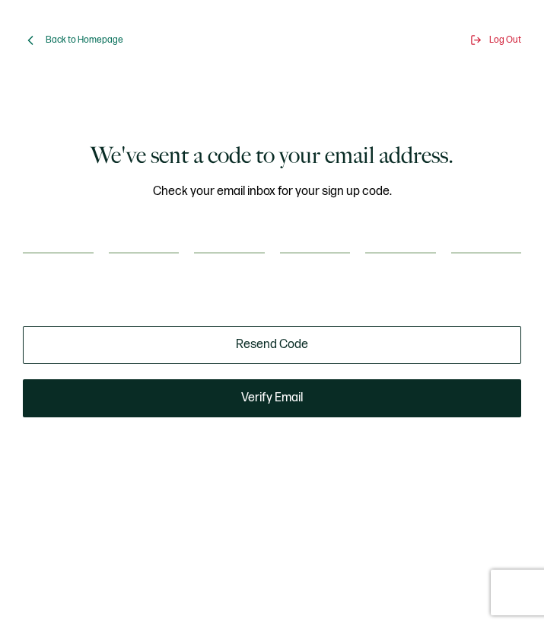  I want to click on span: Log Out, so click(505, 40).